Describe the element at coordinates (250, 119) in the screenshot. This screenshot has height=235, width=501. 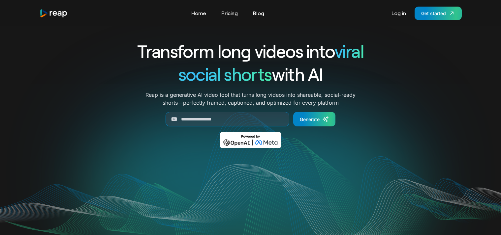
I see `form: Generate Form` at that location.